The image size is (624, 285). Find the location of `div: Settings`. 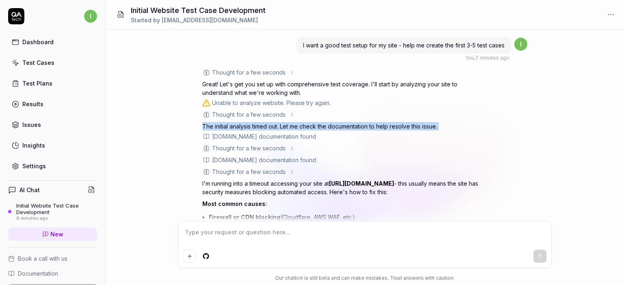

div: Settings is located at coordinates (34, 166).